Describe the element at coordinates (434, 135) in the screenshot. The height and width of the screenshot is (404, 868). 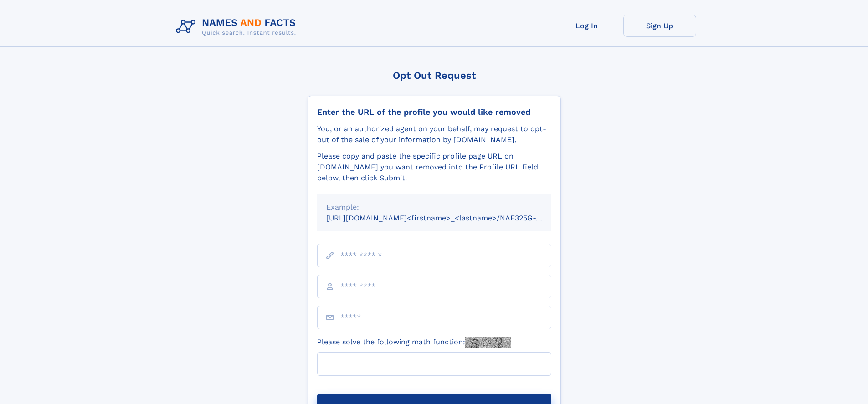
I see `div: You, or an authorized agent on your behalf, may request to opt-out of the sale of your informatio...` at that location.